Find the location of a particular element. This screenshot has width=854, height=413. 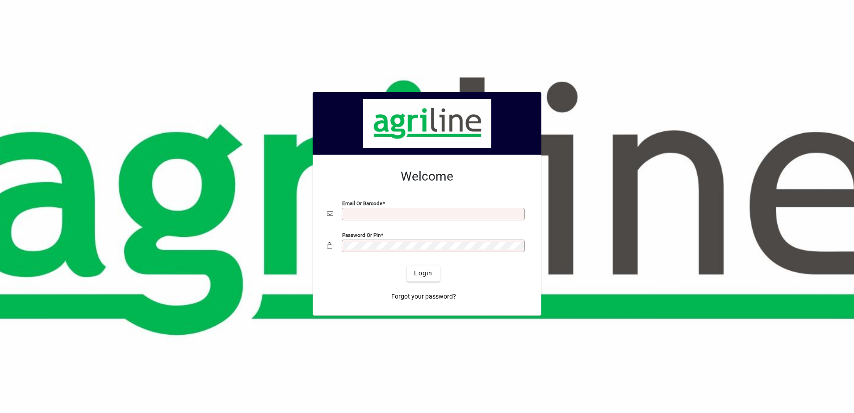

button: Login is located at coordinates (423, 273).